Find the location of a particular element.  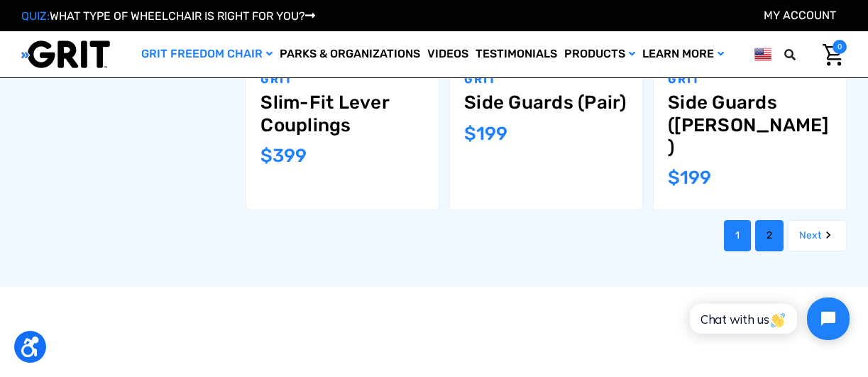

span: Chat with us is located at coordinates (69, 34).